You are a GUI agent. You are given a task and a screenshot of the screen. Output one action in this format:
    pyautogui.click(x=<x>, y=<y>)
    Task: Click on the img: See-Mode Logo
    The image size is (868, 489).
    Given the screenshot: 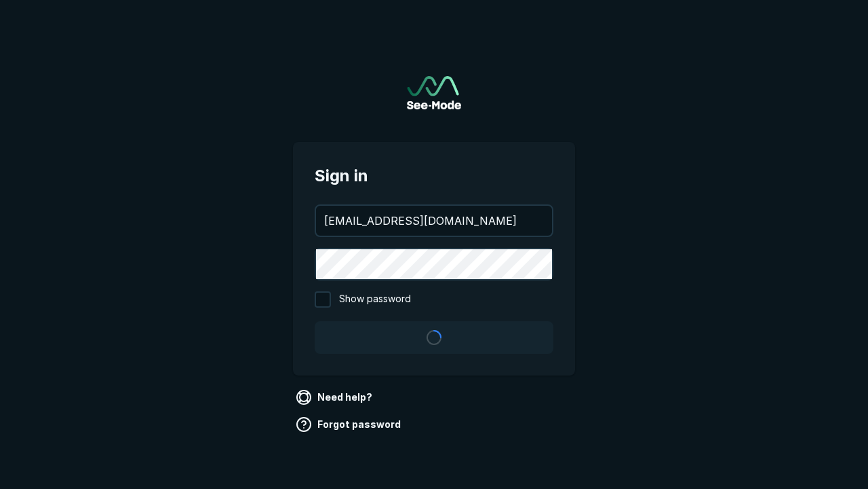 What is the action you would take?
    pyautogui.click(x=434, y=92)
    